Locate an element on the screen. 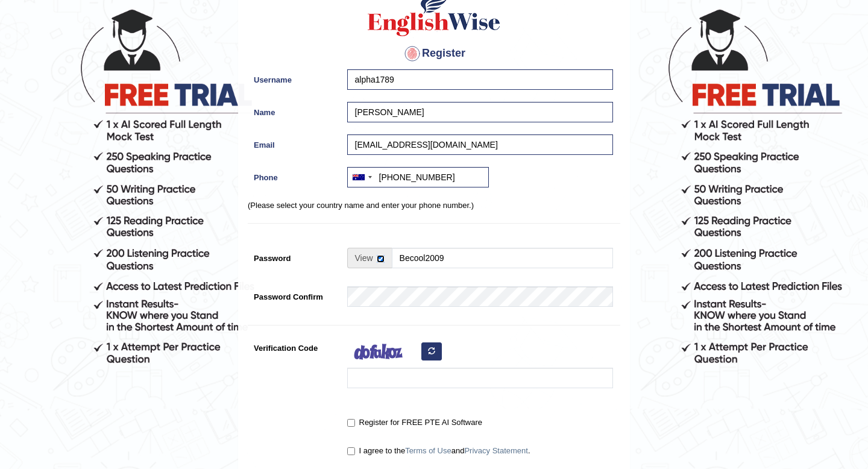  div: Australia: +61 is located at coordinates (362, 178).